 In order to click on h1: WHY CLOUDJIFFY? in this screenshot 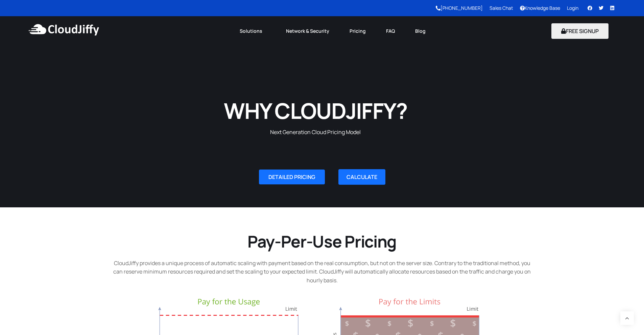, I will do `click(315, 110)`.